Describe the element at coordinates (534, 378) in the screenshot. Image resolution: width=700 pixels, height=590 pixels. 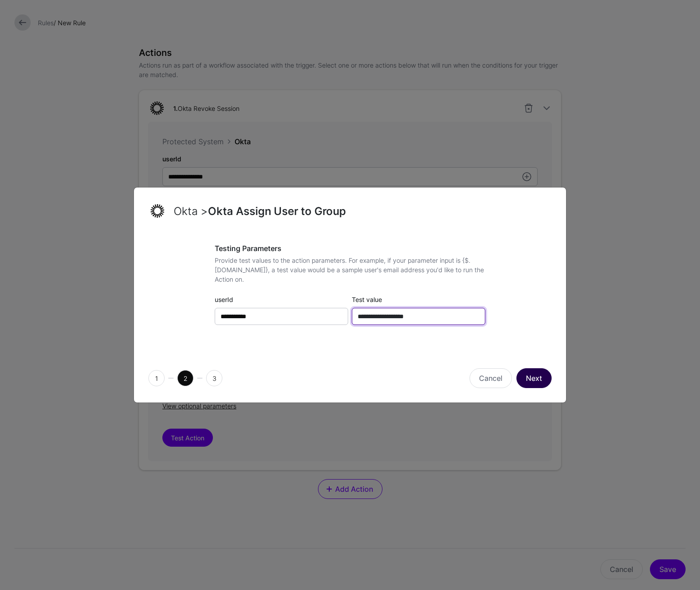
I see `button: Next` at that location.